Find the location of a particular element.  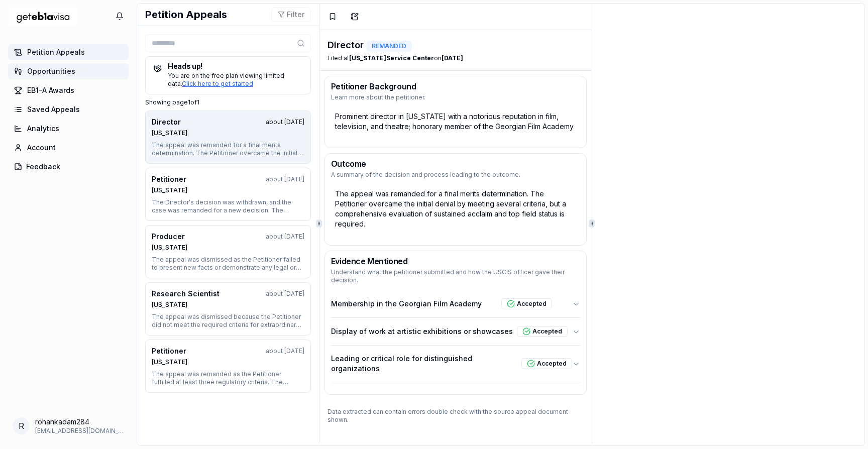

button: Open your profile menu is located at coordinates (69, 426).